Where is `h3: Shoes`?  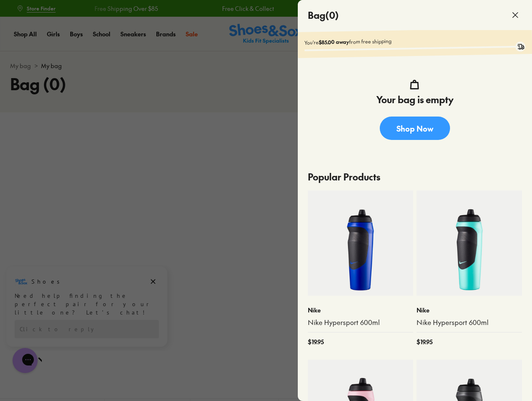 h3: Shoes is located at coordinates (48, 16).